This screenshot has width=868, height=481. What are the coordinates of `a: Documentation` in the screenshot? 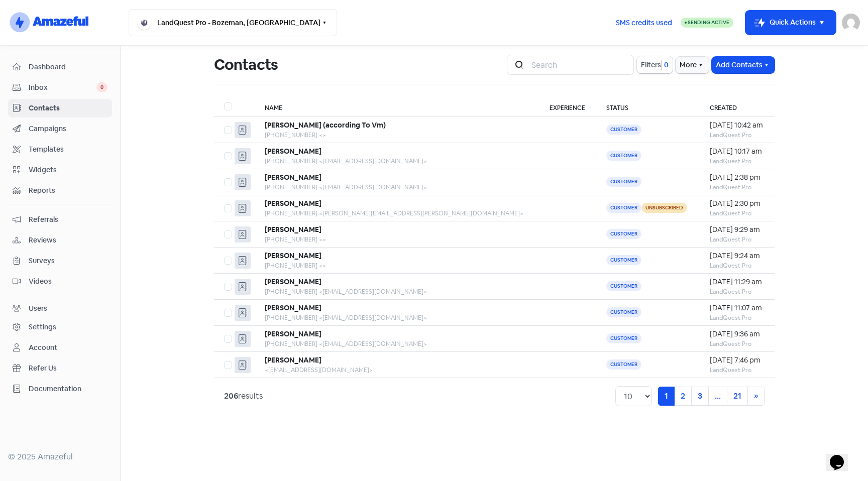 It's located at (60, 389).